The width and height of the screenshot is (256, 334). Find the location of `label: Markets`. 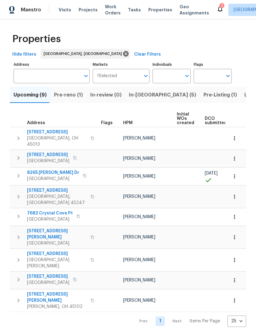

label: Markets is located at coordinates (121, 65).